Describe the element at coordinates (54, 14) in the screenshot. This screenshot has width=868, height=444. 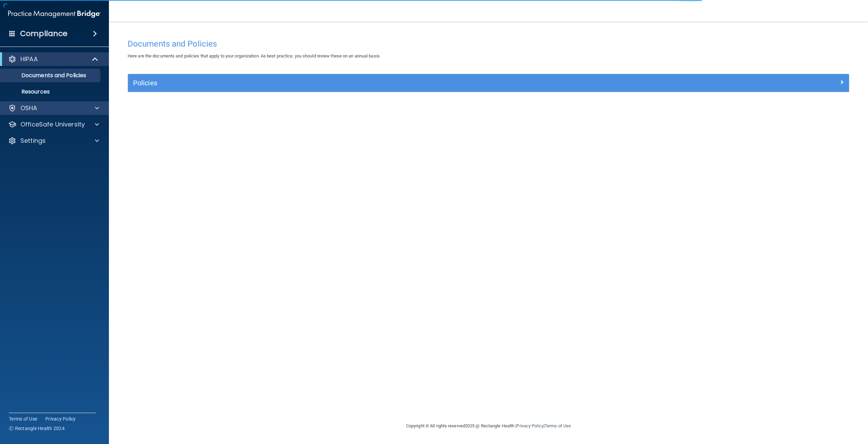
I see `img: PMB logo` at that location.